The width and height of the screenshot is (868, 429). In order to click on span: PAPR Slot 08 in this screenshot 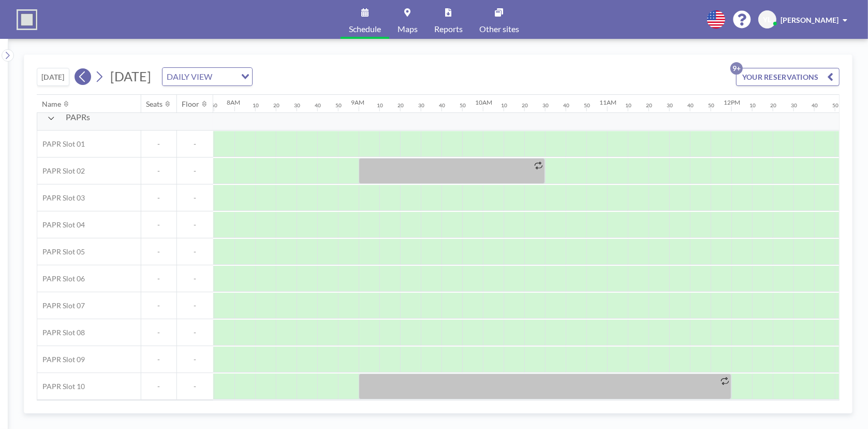, I will do `click(61, 333)`.